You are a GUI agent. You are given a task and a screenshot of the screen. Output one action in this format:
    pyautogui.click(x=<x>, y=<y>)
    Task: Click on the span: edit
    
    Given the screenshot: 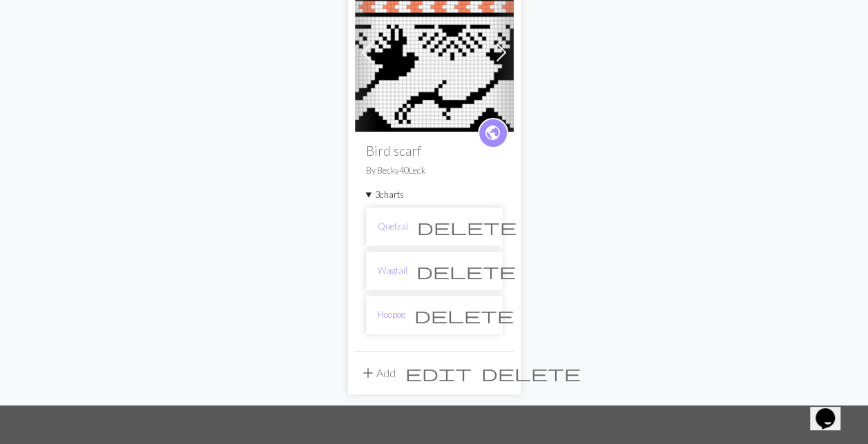 What is the action you would take?
    pyautogui.click(x=439, y=373)
    